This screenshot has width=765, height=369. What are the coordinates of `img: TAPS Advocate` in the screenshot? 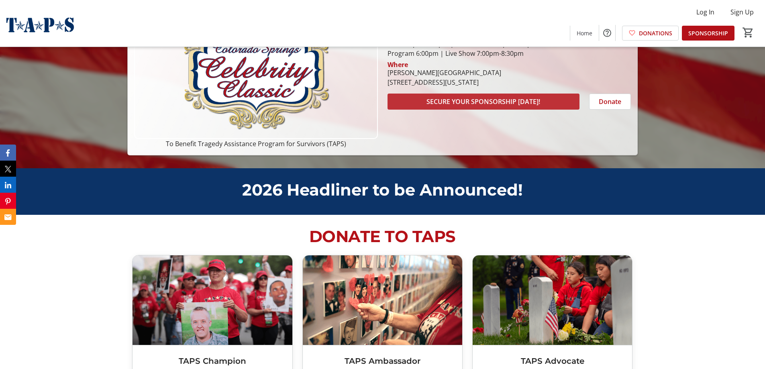 It's located at (552, 300).